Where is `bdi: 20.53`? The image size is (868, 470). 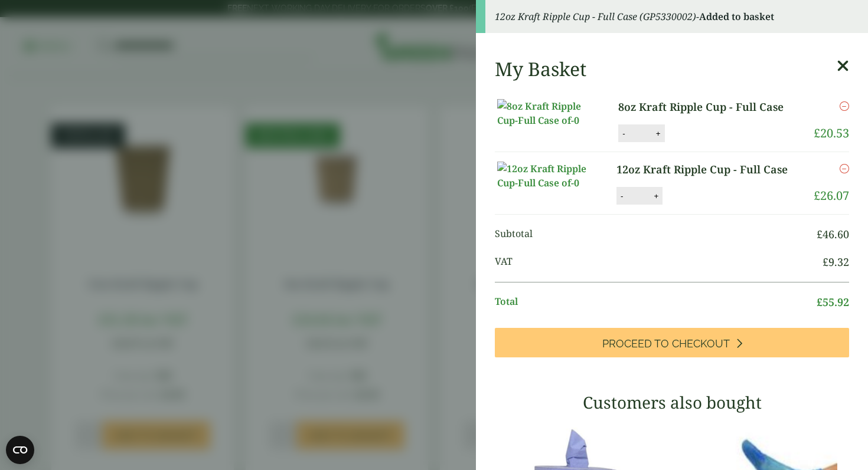 bdi: 20.53 is located at coordinates (831, 133).